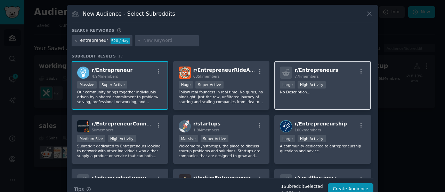 Image resolution: width=445 pixels, height=192 pixels. What do you see at coordinates (207, 76) in the screenshot?
I see `span: 605k members` at bounding box center [207, 76].